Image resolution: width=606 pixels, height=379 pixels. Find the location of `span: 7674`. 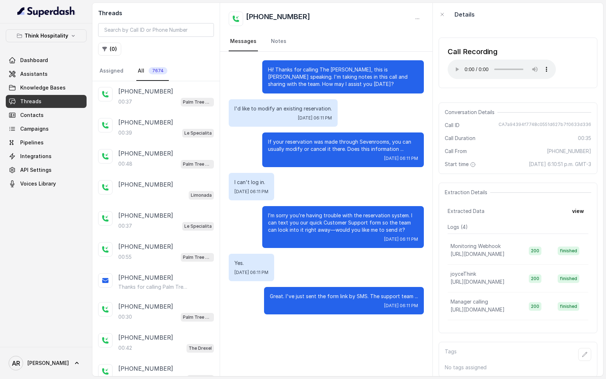

span: 7674 is located at coordinates (158, 71).